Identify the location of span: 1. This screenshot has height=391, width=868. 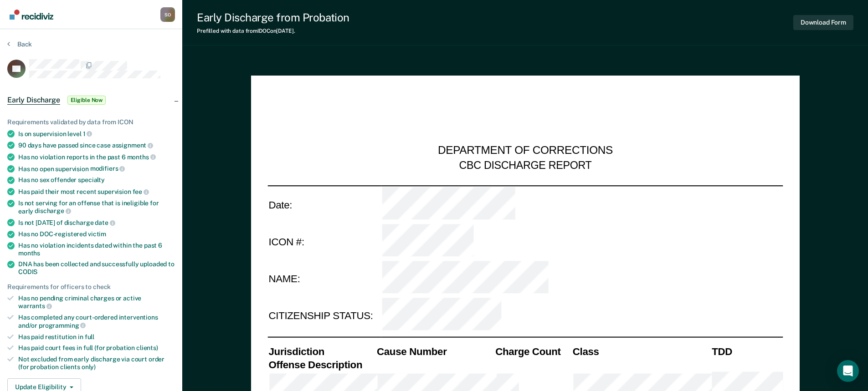
(88, 134).